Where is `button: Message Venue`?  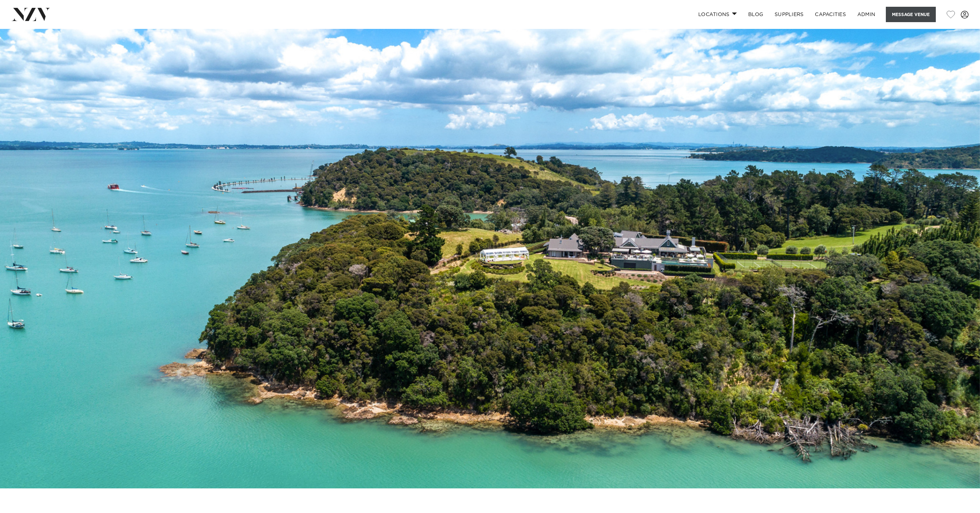
button: Message Venue is located at coordinates (910, 14).